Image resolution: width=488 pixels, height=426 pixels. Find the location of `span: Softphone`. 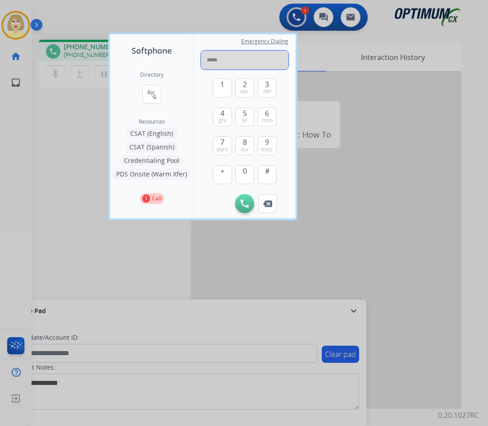

span: Softphone is located at coordinates (151, 50).